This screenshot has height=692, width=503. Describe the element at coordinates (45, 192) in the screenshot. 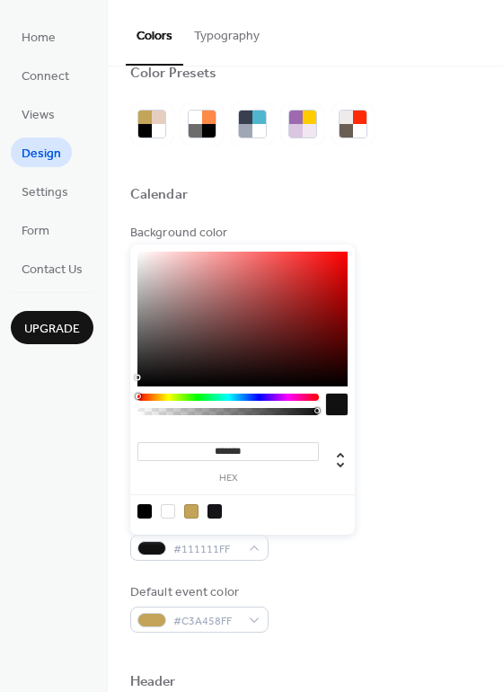

I see `span: Settings` at that location.